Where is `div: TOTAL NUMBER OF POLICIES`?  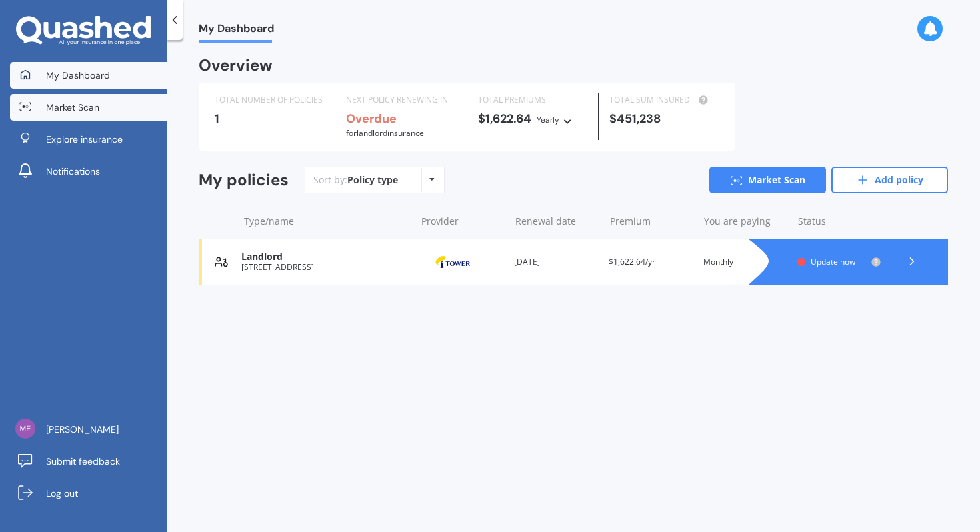
div: TOTAL NUMBER OF POLICIES is located at coordinates (270, 100).